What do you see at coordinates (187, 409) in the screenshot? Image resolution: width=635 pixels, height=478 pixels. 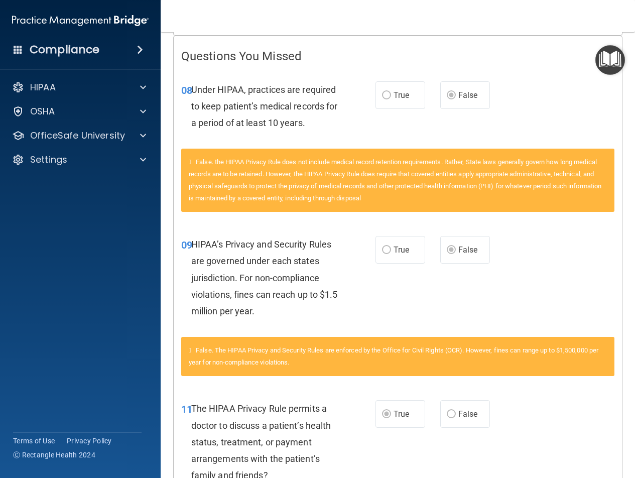 I see `span: 11` at bounding box center [187, 409].